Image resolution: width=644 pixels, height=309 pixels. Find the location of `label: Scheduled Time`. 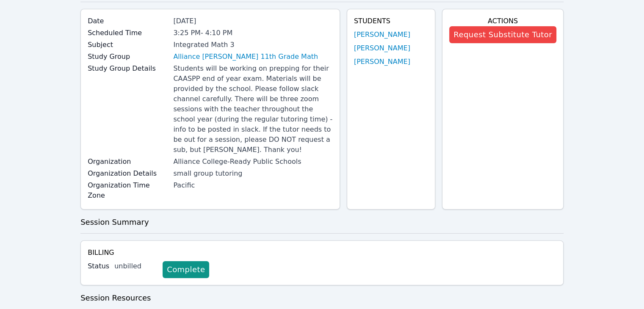

label: Scheduled Time is located at coordinates (128, 33).